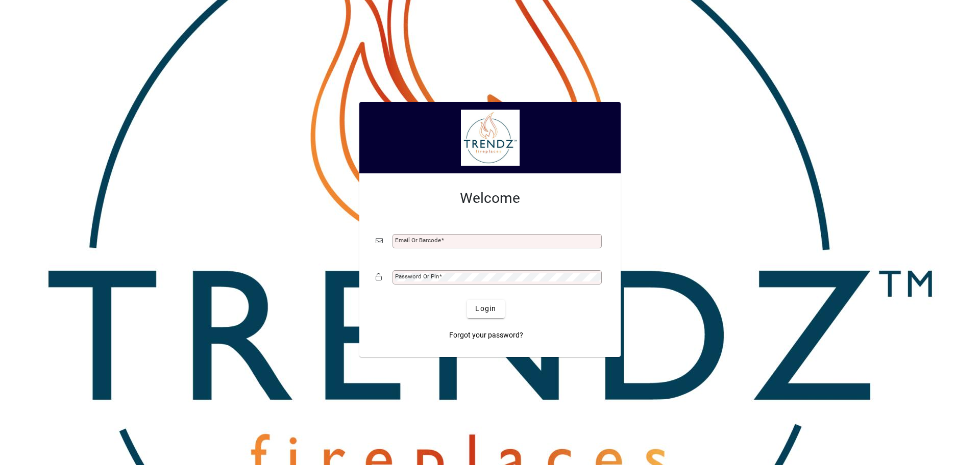 The height and width of the screenshot is (465, 980). I want to click on mat-label: Password or Pin, so click(417, 277).